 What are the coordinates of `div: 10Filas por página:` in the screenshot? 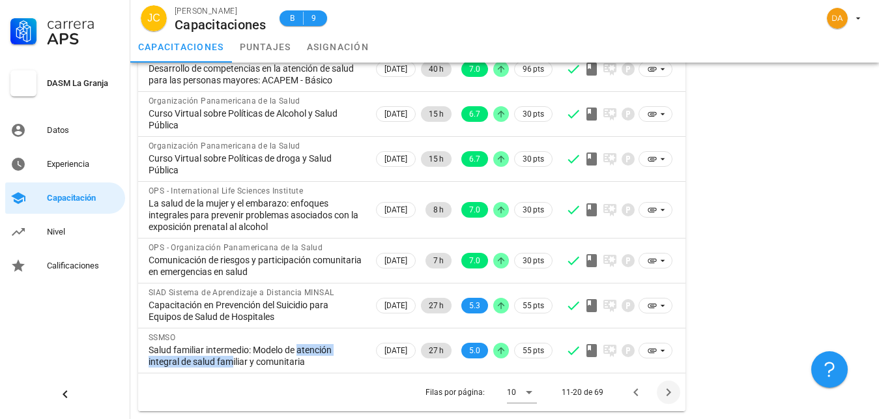 It's located at (522, 392).